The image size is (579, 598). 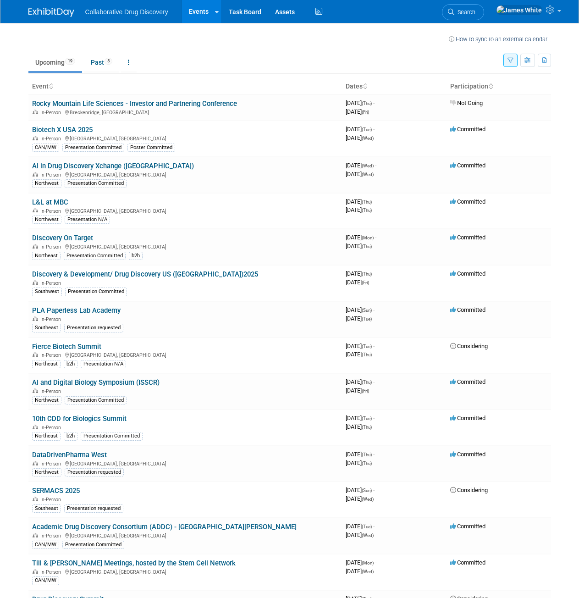 I want to click on a: Sort by Start Date, so click(x=365, y=86).